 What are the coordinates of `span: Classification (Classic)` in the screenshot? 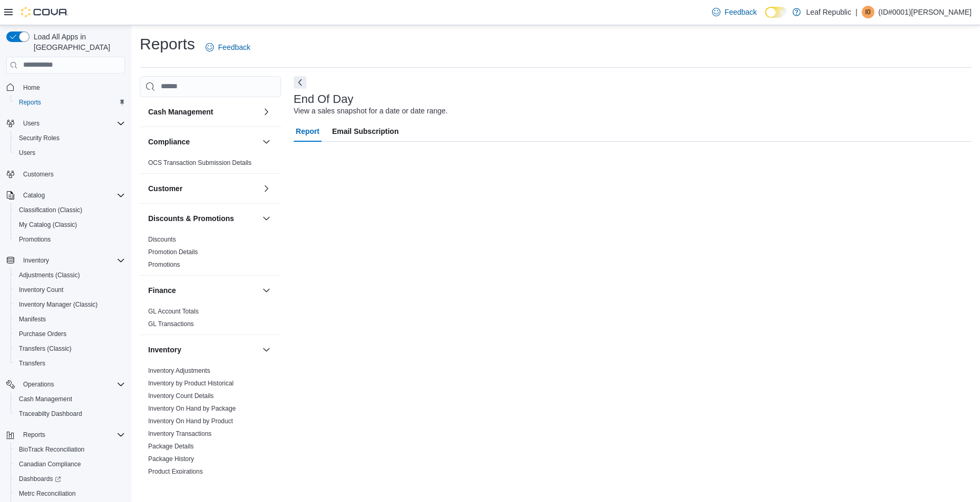 It's located at (70, 210).